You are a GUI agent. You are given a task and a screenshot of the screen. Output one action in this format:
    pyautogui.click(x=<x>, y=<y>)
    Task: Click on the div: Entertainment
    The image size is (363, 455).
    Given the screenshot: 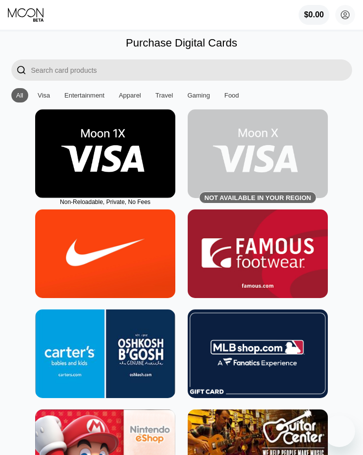 What is the action you would take?
    pyautogui.click(x=84, y=95)
    